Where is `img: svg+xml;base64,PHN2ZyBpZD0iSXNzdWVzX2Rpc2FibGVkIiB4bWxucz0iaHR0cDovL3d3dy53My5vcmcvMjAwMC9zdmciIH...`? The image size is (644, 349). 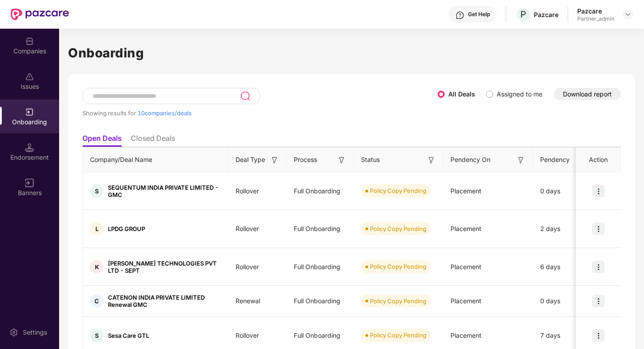
img: svg+xml;base64,PHN2ZyBpZD0iSXNzdWVzX2Rpc2FibGVkIiB4bWxucz0iaHR0cDovL3d3dy53My5vcmcvMjAwMC9zdmciIH... is located at coordinates (30, 77).